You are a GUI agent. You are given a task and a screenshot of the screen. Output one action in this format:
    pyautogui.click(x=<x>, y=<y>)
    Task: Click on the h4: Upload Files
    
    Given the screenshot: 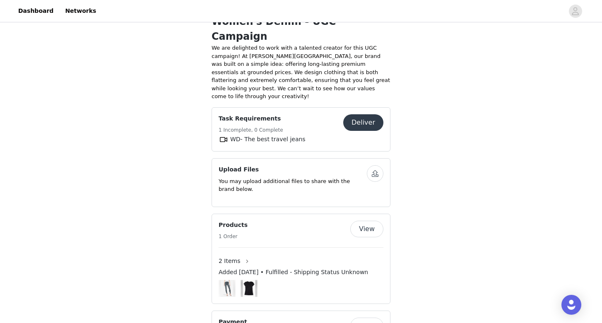 What is the action you would take?
    pyautogui.click(x=292, y=169)
    